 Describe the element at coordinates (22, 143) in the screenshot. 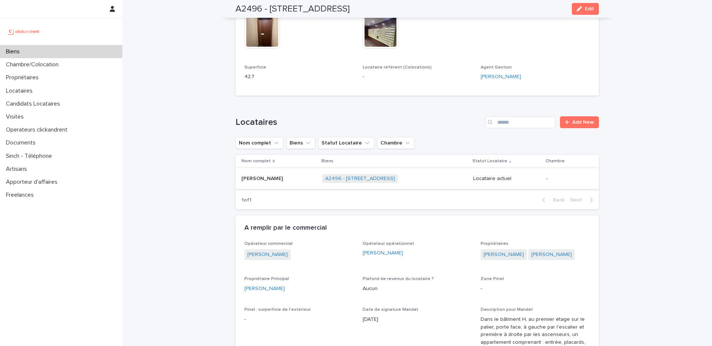

I see `p: Documents` at that location.